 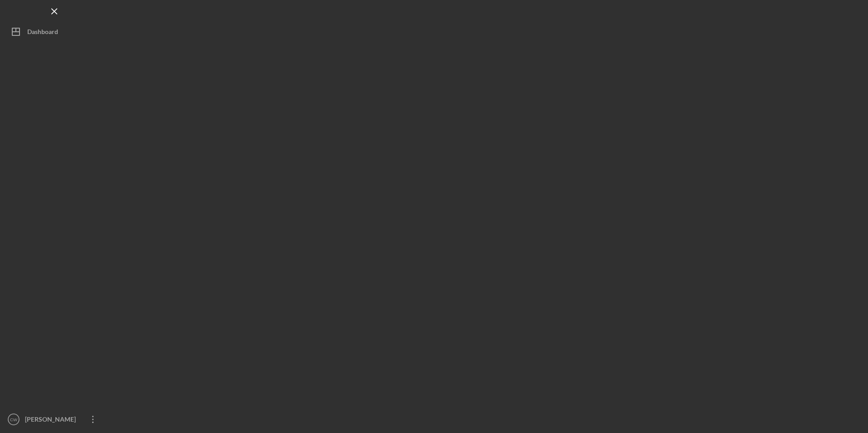 I want to click on button: Dashboard, so click(x=55, y=32).